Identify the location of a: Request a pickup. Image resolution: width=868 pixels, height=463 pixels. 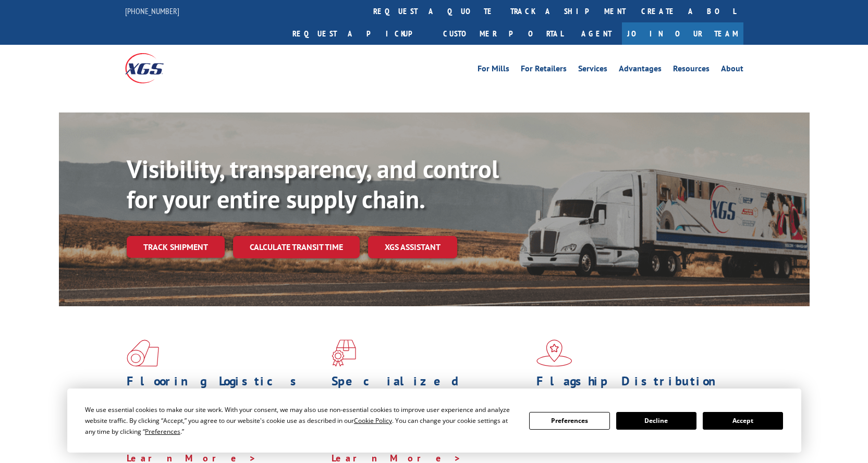
(360, 34).